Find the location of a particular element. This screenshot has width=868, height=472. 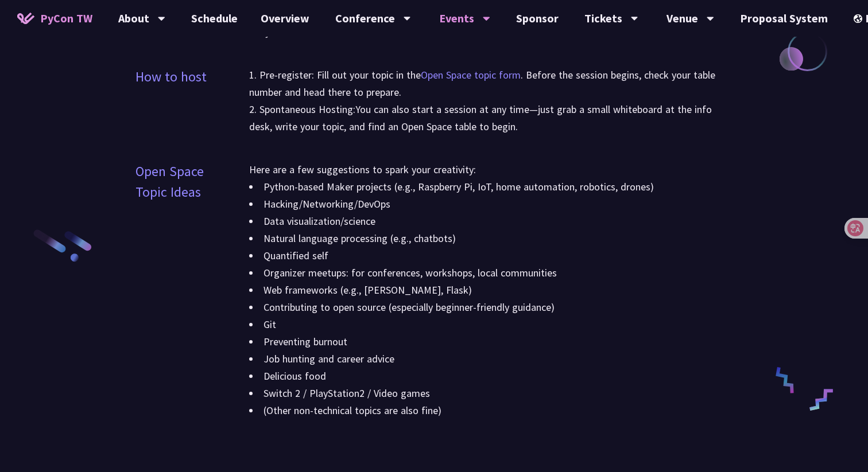

li: Delicious food is located at coordinates (491, 376).